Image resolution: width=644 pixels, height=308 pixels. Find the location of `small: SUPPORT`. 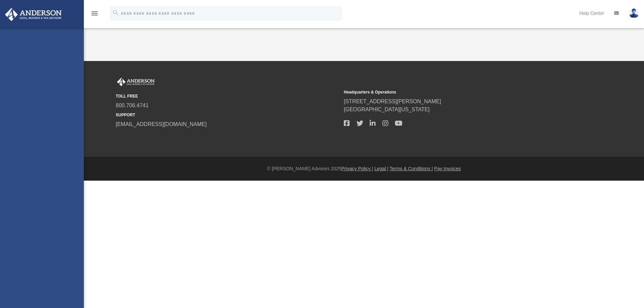

small: SUPPORT is located at coordinates (228, 115).